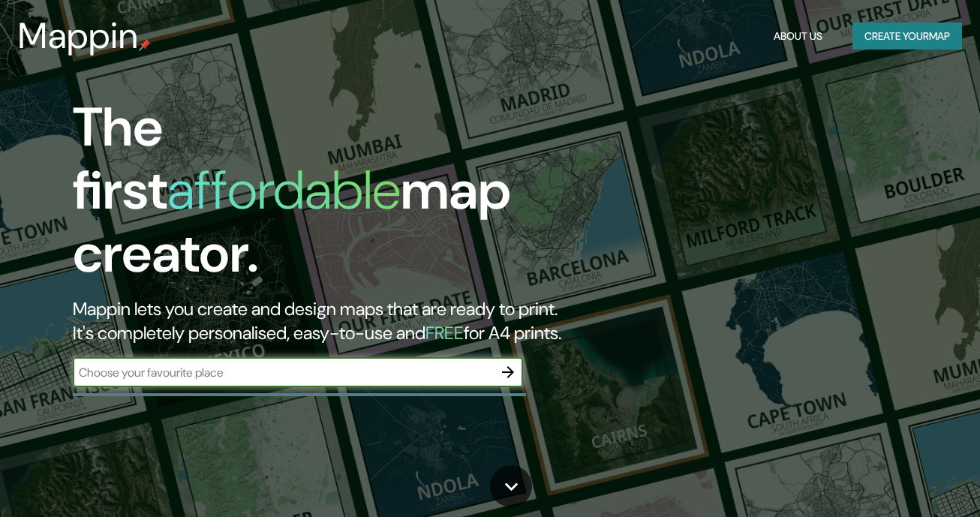 The image size is (980, 517). What do you see at coordinates (283, 372) in the screenshot?
I see `input: Choose your favourite place` at bounding box center [283, 372].